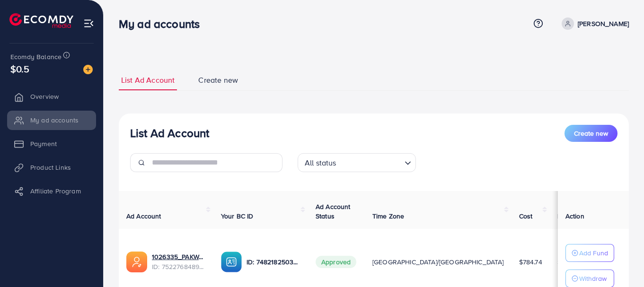 The width and height of the screenshot is (644, 287). What do you see at coordinates (41, 21) in the screenshot?
I see `img: logo` at bounding box center [41, 21].